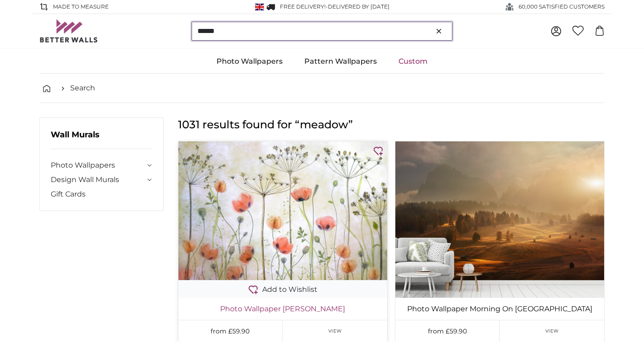  I want to click on a: United Kingdom, so click(260, 6).